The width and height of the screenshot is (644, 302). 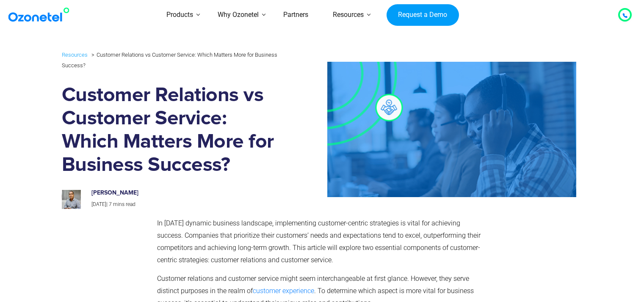 What do you see at coordinates (71, 200) in the screenshot?
I see `img: prashanth-kancherla_avatar-200x200.jpeg` at bounding box center [71, 200].